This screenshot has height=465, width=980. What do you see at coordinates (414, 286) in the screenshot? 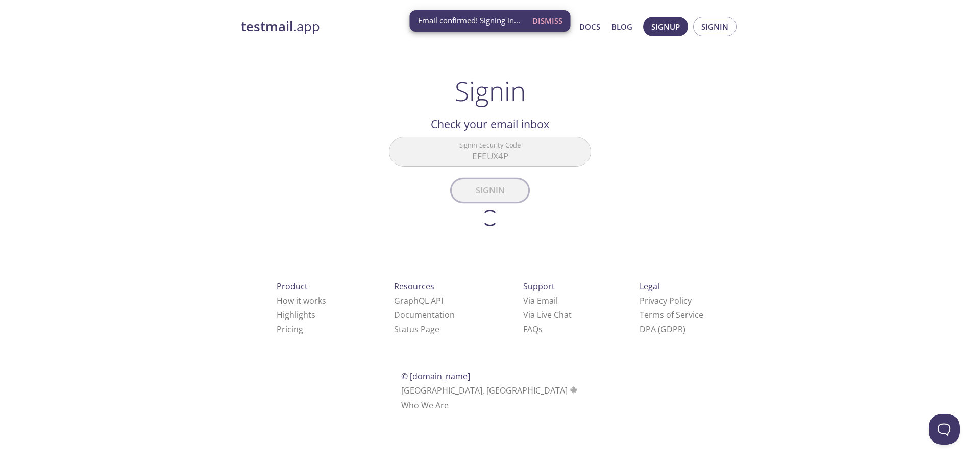
I see `span: Resources` at bounding box center [414, 286].